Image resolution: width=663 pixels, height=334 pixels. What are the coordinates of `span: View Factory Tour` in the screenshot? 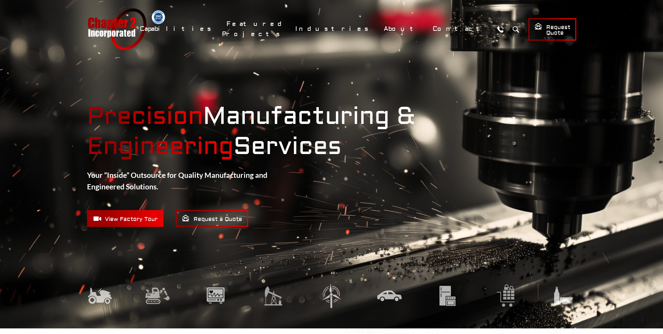 It's located at (125, 218).